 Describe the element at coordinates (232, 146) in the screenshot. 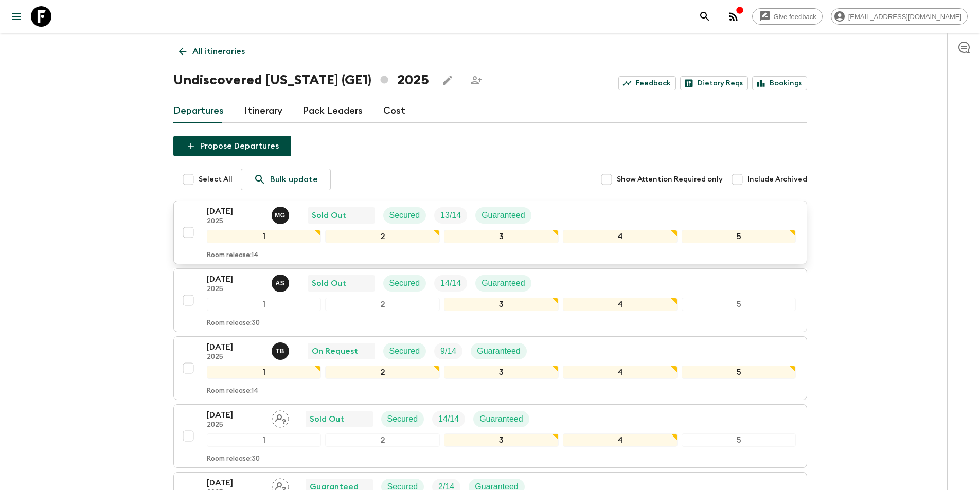

I see `button: Propose Departures` at that location.